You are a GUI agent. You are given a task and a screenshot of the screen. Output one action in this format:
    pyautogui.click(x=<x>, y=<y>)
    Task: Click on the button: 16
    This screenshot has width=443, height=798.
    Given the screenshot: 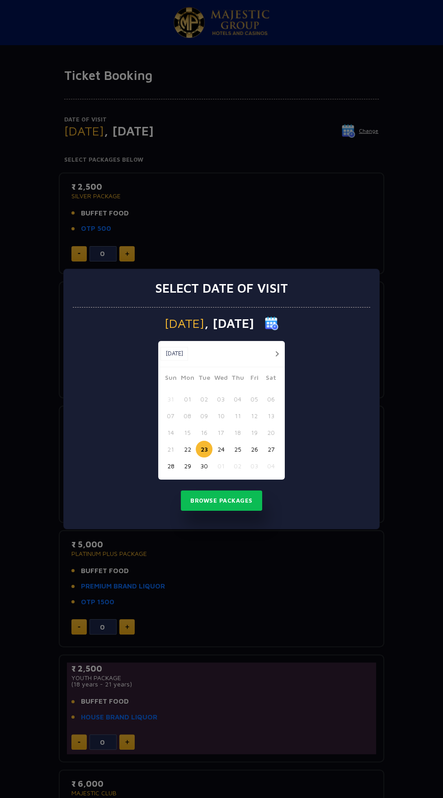 What is the action you would take?
    pyautogui.click(x=204, y=432)
    